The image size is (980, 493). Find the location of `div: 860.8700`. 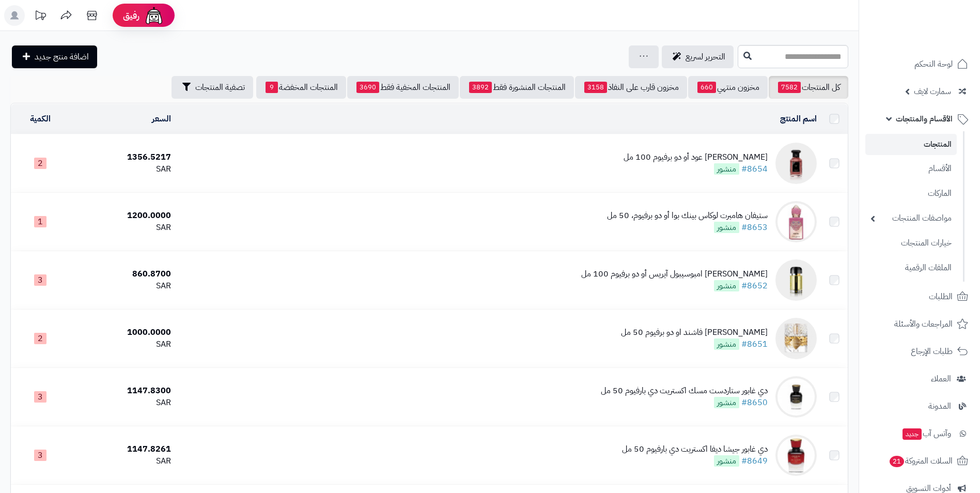

div: 860.8700 is located at coordinates (123, 274).